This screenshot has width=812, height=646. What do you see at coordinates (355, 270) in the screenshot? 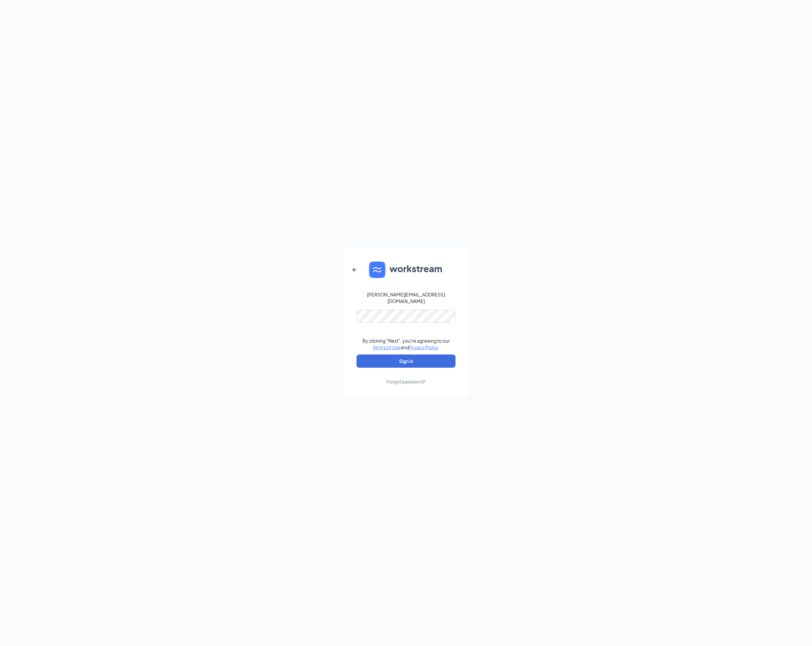
I see `svg: ArrowLeftNew` at bounding box center [355, 270].